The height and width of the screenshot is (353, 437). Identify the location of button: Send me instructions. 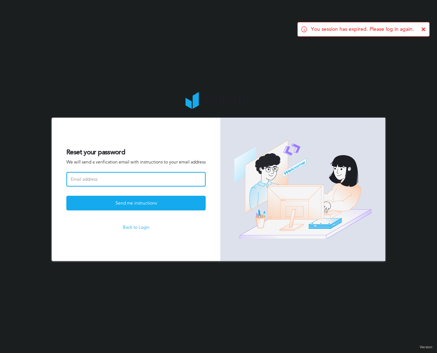
(136, 203).